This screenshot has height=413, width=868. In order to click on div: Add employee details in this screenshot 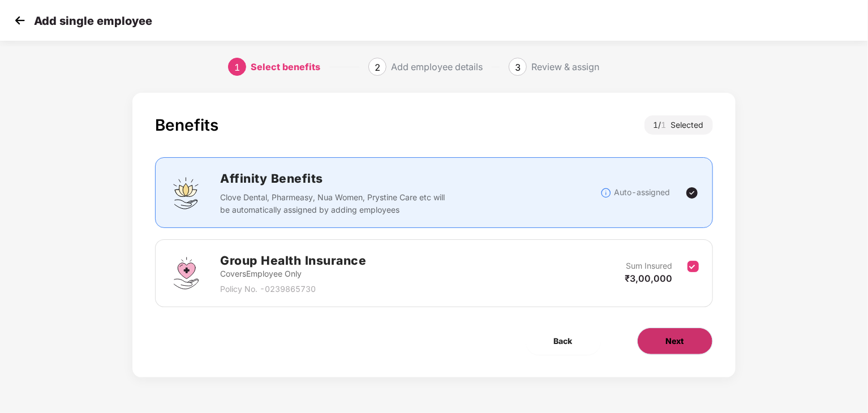, I will do `click(437, 66)`.